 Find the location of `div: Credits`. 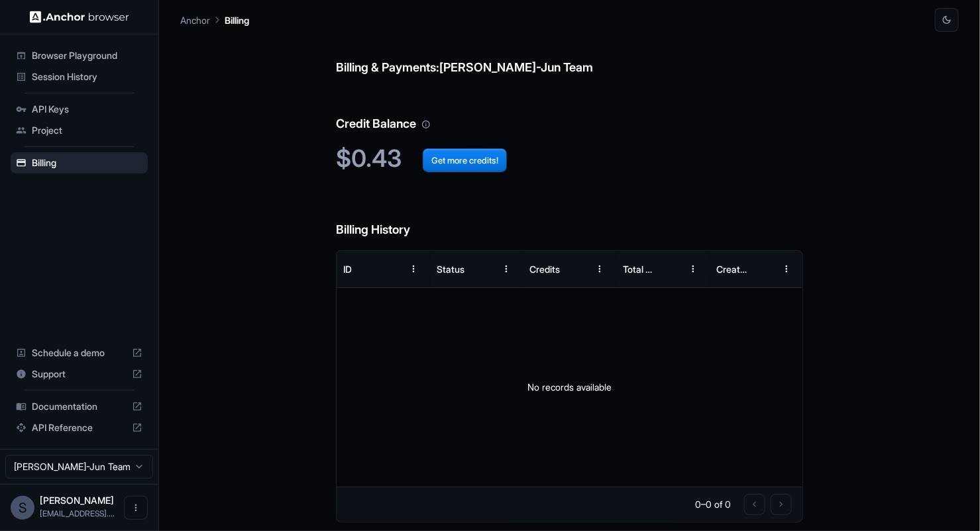

div: Credits is located at coordinates (545, 269).